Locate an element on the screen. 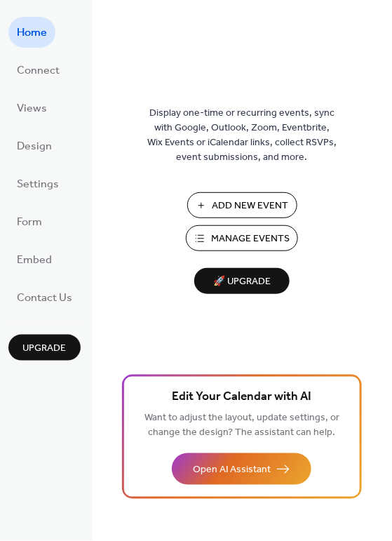  span: Settings is located at coordinates (38, 185).